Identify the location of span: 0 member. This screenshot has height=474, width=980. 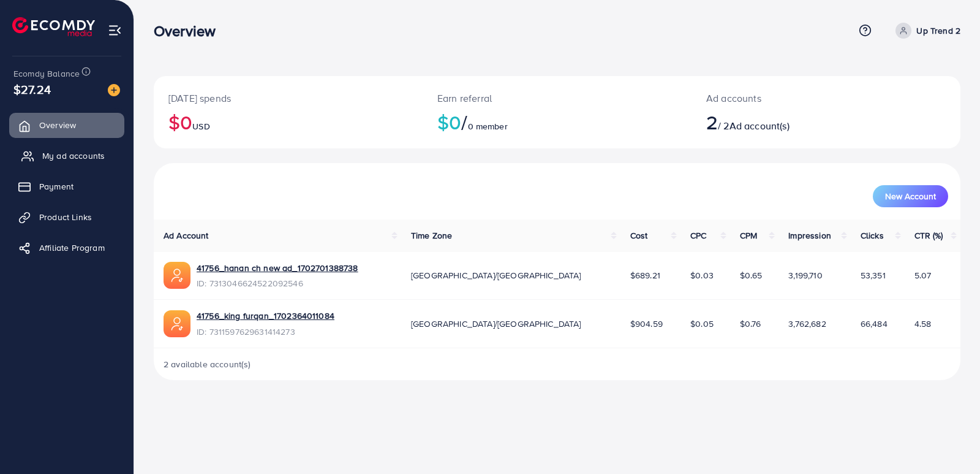
(488, 126).